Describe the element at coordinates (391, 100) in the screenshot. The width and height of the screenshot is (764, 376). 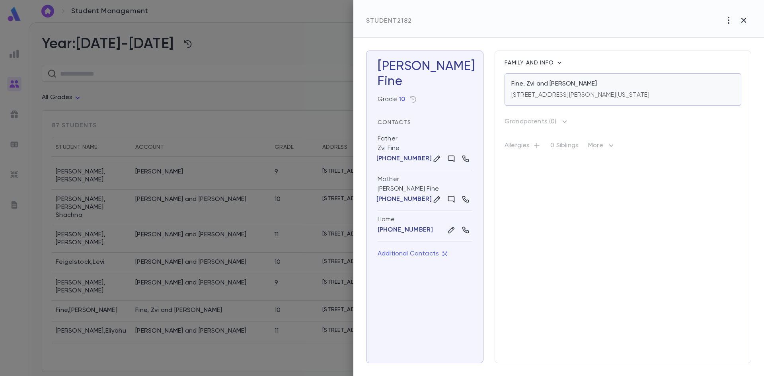
I see `div: Grade` at that location.